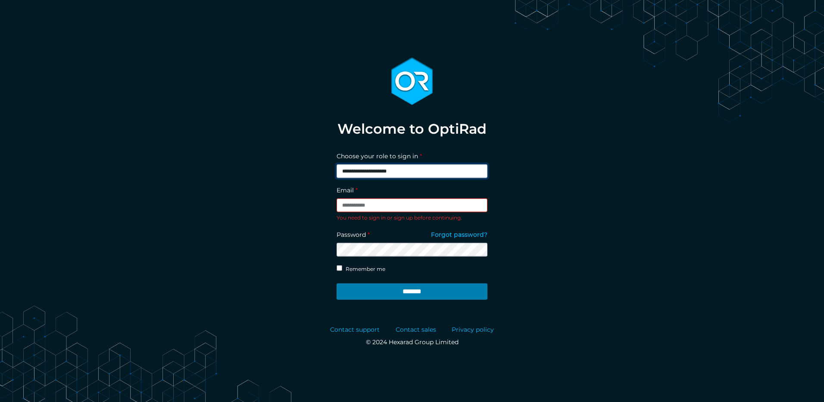  I want to click on label: Email, so click(347, 190).